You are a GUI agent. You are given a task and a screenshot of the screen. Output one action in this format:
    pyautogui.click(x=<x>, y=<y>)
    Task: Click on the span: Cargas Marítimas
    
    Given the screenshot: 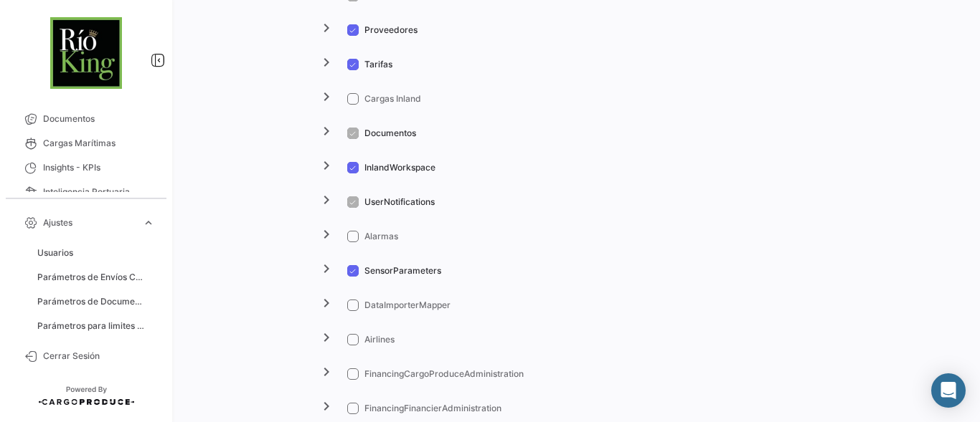 What is the action you would take?
    pyautogui.click(x=99, y=144)
    